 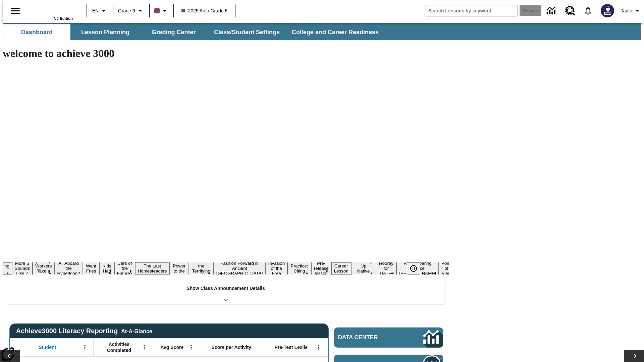 I want to click on button: Class color is dark brown. Change class color, so click(x=161, y=11).